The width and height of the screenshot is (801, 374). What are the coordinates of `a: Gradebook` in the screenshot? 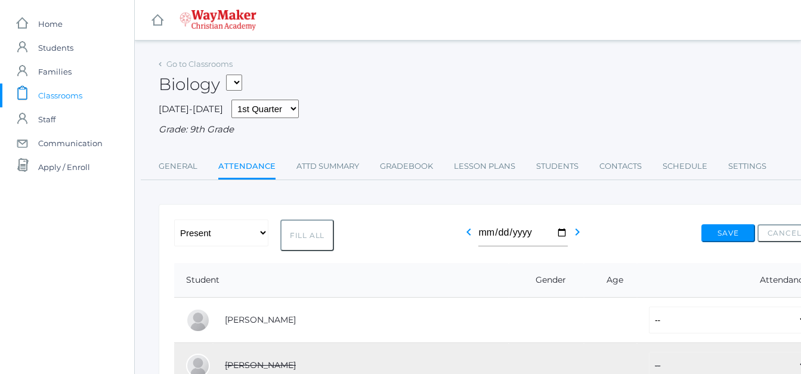 It's located at (406, 166).